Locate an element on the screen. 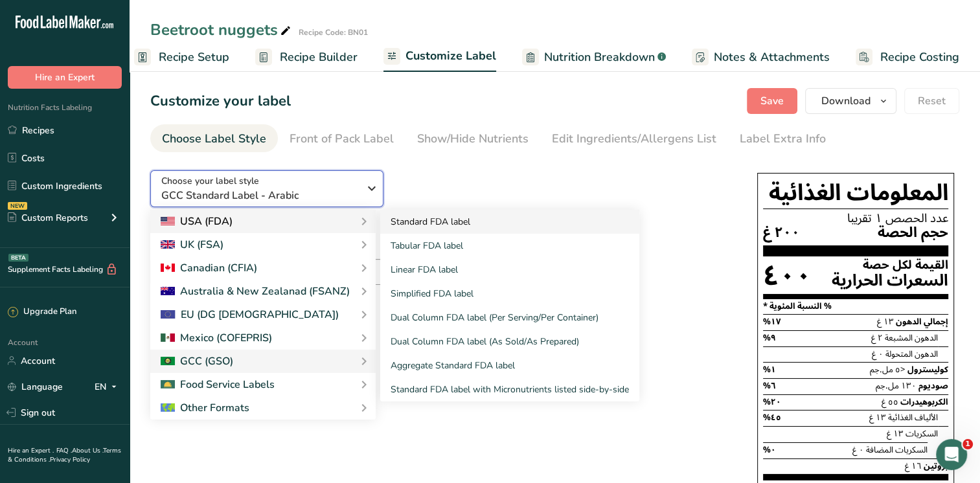 This screenshot has height=483, width=980. div: Mexico (COFEPRIS) is located at coordinates (217, 338).